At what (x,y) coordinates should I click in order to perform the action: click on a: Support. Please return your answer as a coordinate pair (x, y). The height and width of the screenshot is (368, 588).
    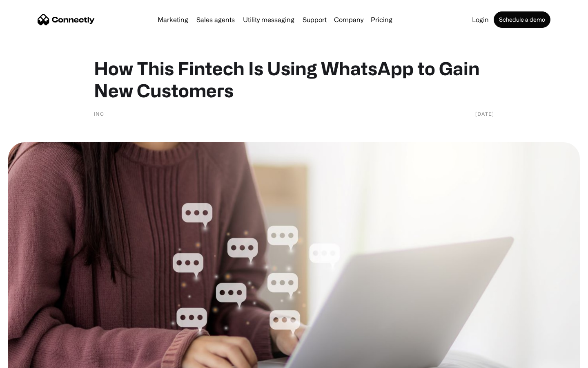
    Looking at the image, I should click on (315, 20).